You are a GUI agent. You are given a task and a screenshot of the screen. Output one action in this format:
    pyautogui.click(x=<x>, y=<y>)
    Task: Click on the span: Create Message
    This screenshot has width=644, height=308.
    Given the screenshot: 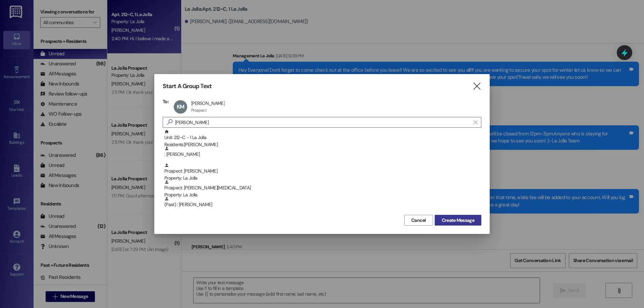 What is the action you would take?
    pyautogui.click(x=458, y=220)
    